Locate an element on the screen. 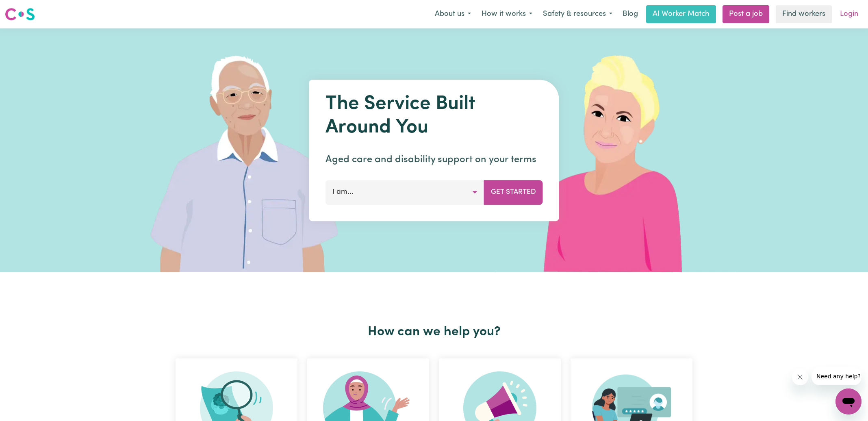 Image resolution: width=868 pixels, height=421 pixels. button: Safety & resources is located at coordinates (578, 14).